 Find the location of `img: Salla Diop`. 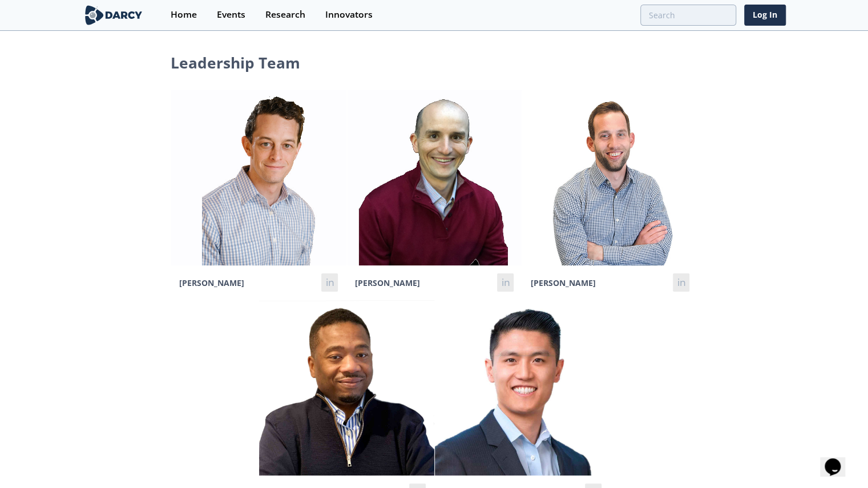

img: Salla Diop is located at coordinates (346, 388).